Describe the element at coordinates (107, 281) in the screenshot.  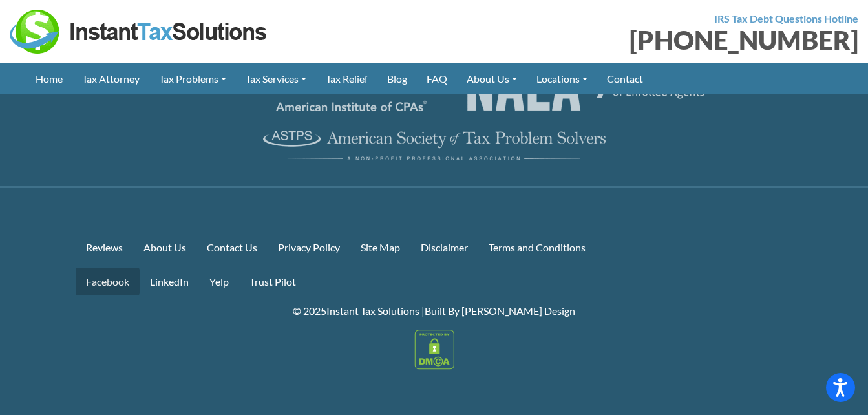
I see `a: Facebook` at that location.